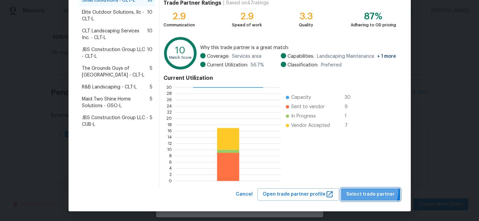 This screenshot has width=479, height=221. Describe the element at coordinates (169, 88) in the screenshot. I see `text: 30` at that location.